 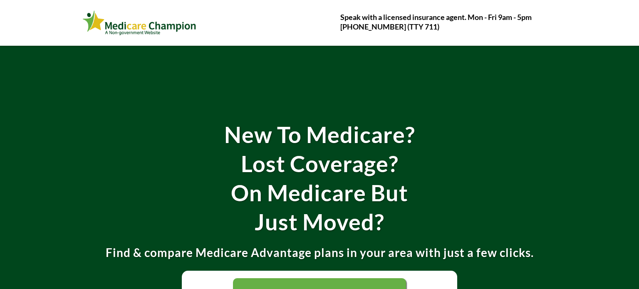 What do you see at coordinates (319, 134) in the screenshot?
I see `strong: New To Medicare?` at bounding box center [319, 134].